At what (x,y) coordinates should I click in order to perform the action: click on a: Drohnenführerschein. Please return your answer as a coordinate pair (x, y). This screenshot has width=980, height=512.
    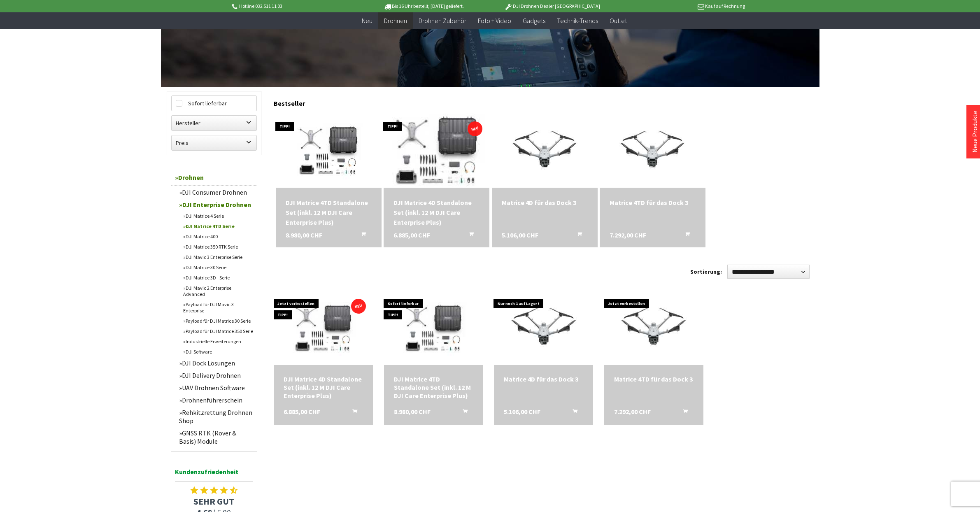
    Looking at the image, I should click on (216, 400).